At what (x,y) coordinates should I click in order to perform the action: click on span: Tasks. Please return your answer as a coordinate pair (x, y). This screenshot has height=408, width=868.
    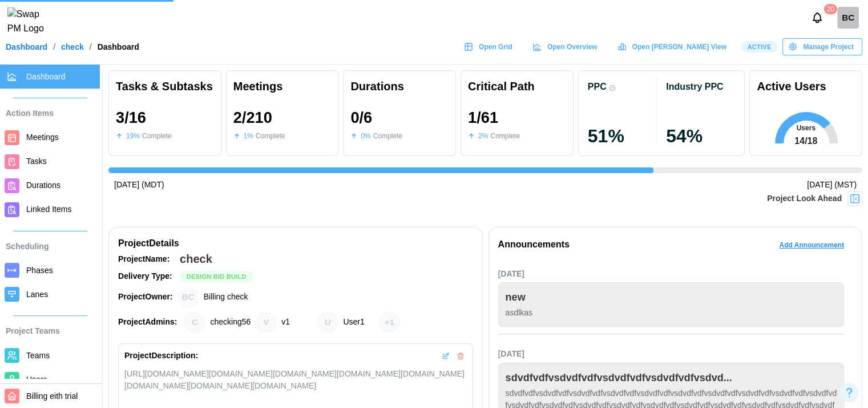
    Looking at the image, I should click on (36, 161).